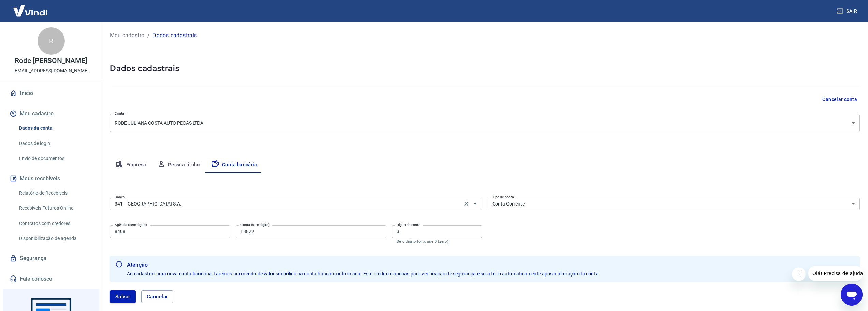  Describe the element at coordinates (128, 36) in the screenshot. I see `p: Meu cadastro` at that location.